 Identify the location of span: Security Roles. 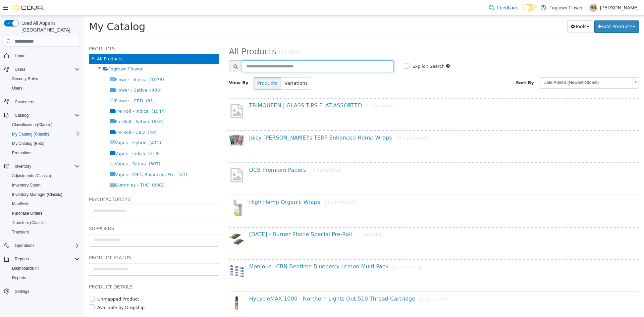
(25, 79).